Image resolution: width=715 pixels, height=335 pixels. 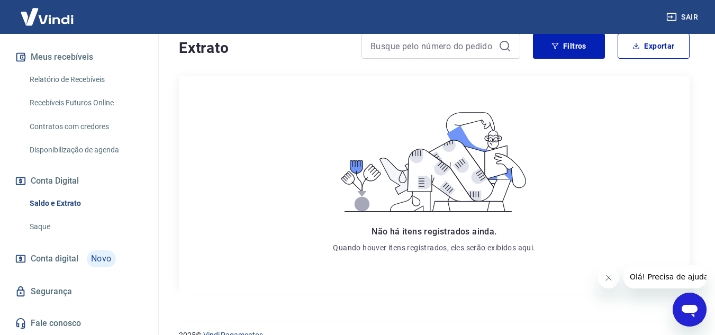 I want to click on img: Vindi, so click(x=47, y=16).